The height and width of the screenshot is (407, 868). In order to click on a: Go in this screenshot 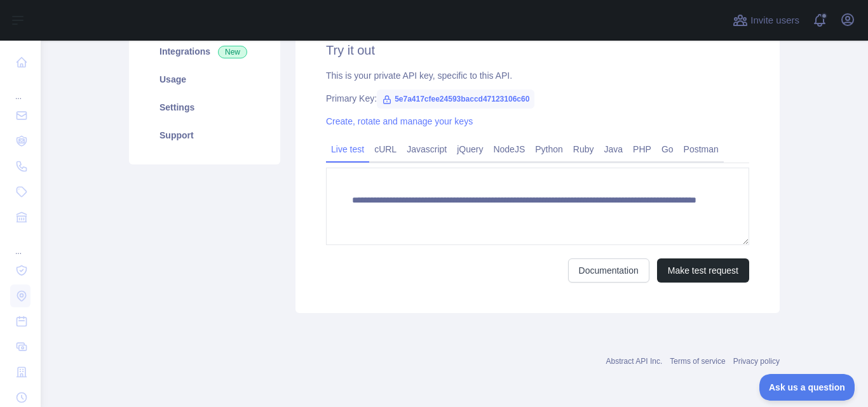, I will do `click(667, 149)`.